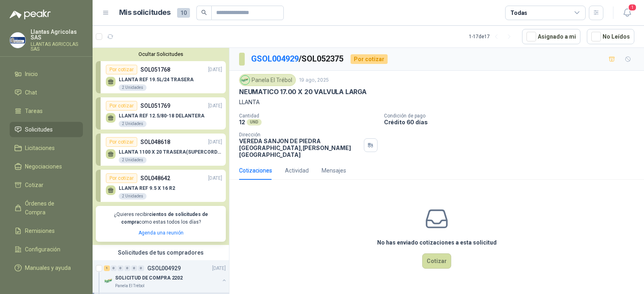 Image resolution: width=644 pixels, height=294 pixels. I want to click on div: Actividad, so click(296, 171).